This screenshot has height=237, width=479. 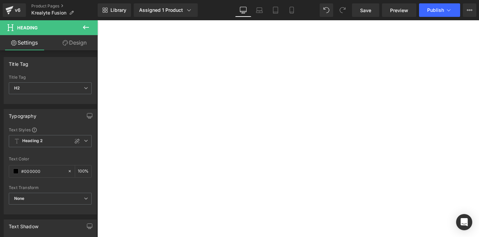 I want to click on a: Preview, so click(x=399, y=10).